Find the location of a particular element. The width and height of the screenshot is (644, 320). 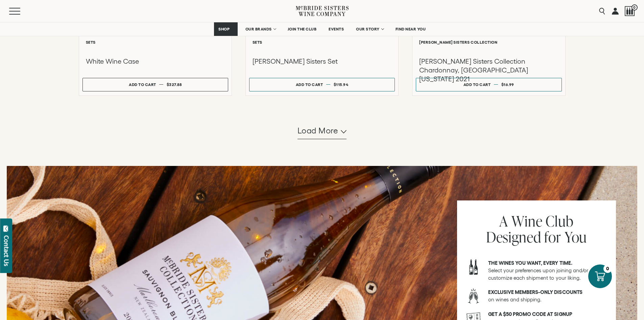

button: Load more is located at coordinates (322, 131).